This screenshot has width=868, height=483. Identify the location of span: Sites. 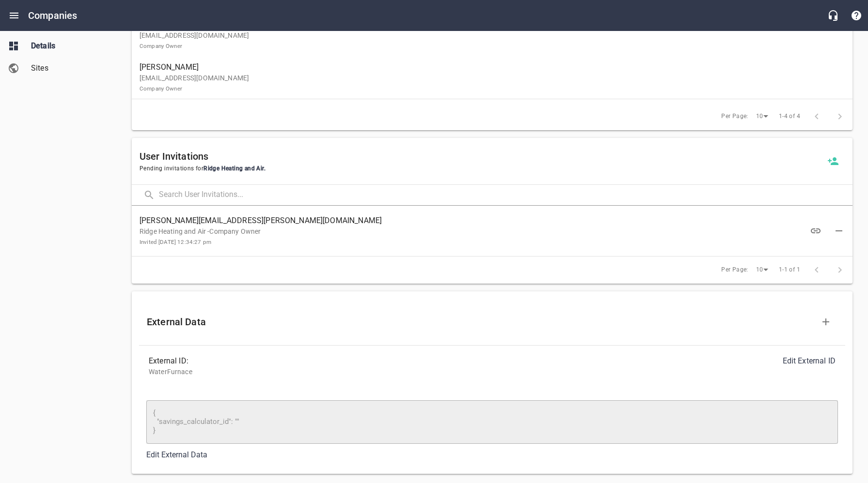
(68, 68).